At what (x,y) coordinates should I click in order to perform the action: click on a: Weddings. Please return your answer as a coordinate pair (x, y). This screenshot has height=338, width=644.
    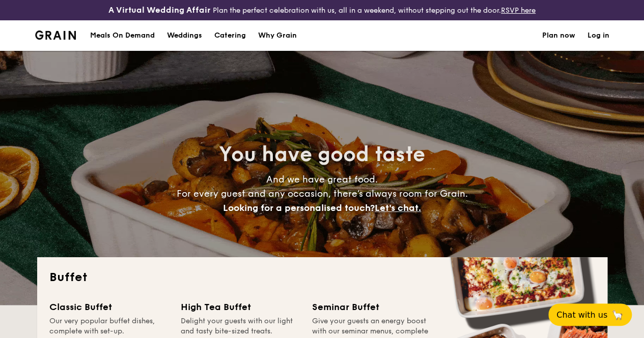
    Looking at the image, I should click on (184, 36).